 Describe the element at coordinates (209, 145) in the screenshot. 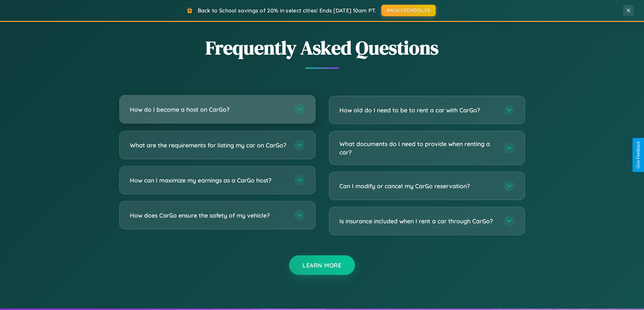

I see `h3: What are the requirements for listing my car on CarGo?` at that location.